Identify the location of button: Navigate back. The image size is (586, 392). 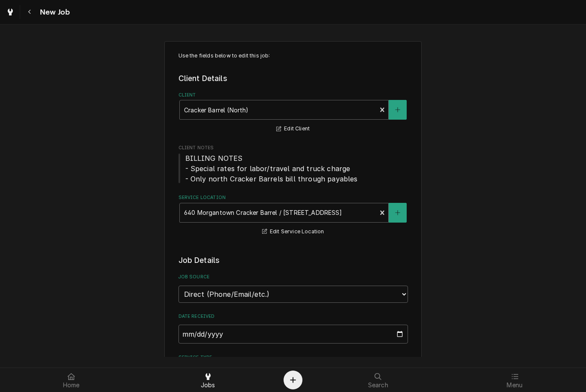
(30, 12).